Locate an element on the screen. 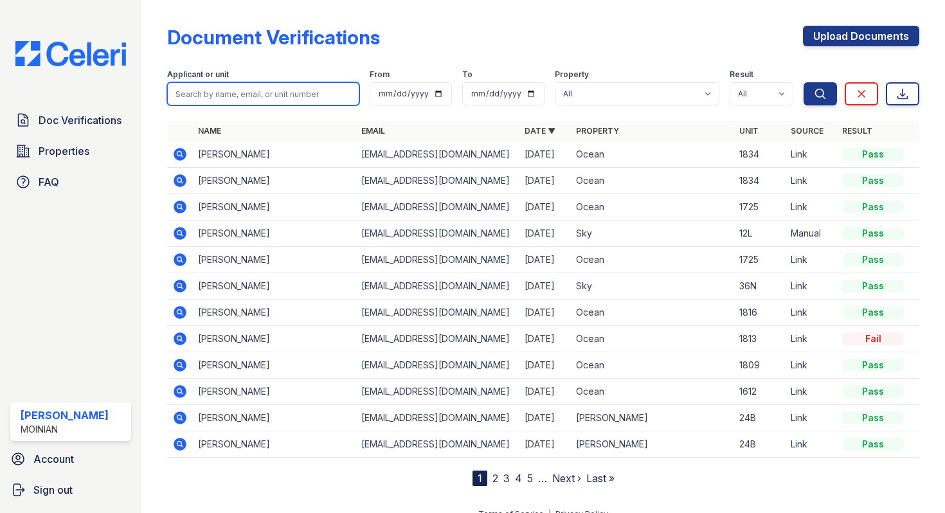 The height and width of the screenshot is (513, 945). span: Doc Verifications is located at coordinates (80, 120).